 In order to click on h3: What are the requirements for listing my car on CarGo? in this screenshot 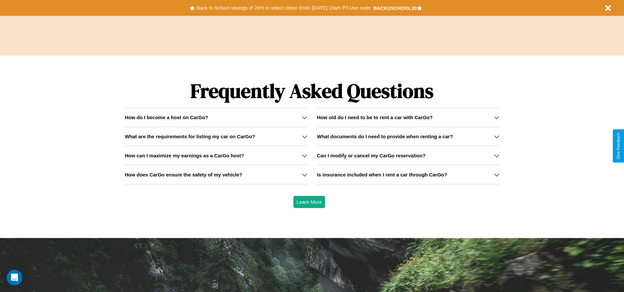, I will do `click(190, 136)`.